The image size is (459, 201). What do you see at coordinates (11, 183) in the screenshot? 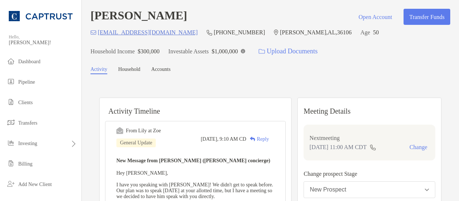
I see `img: add_new_client icon` at bounding box center [11, 183].